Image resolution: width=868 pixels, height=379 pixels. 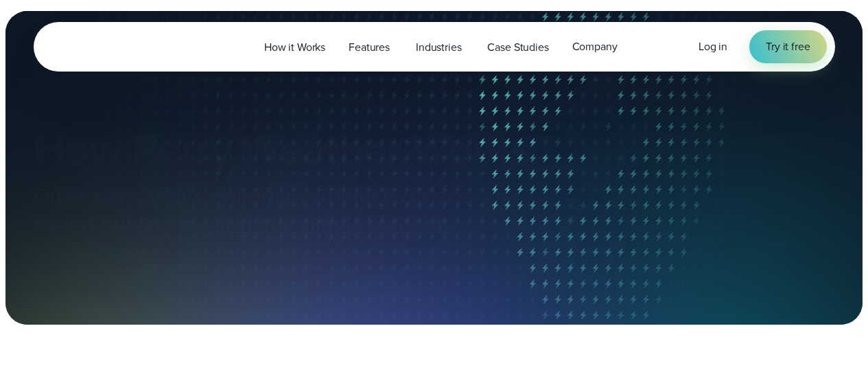 I want to click on span: Industries, so click(x=439, y=47).